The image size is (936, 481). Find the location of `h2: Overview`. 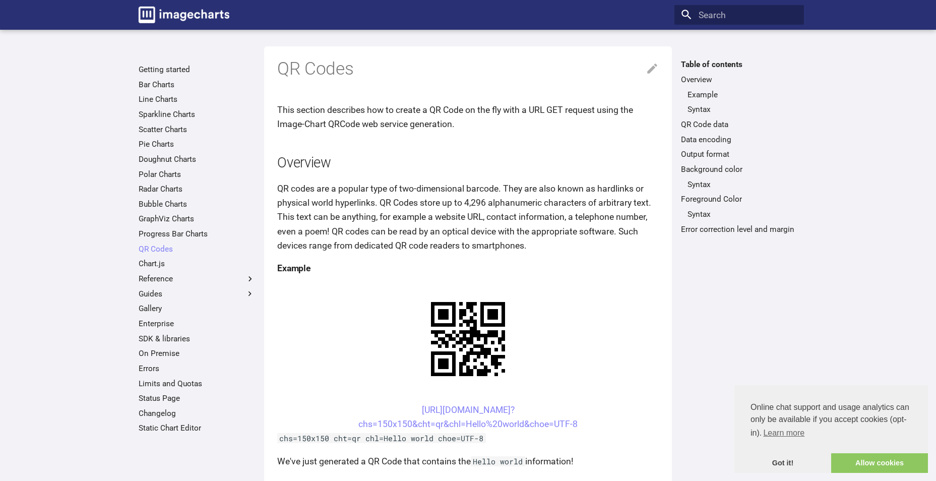

h2: Overview is located at coordinates (468, 163).